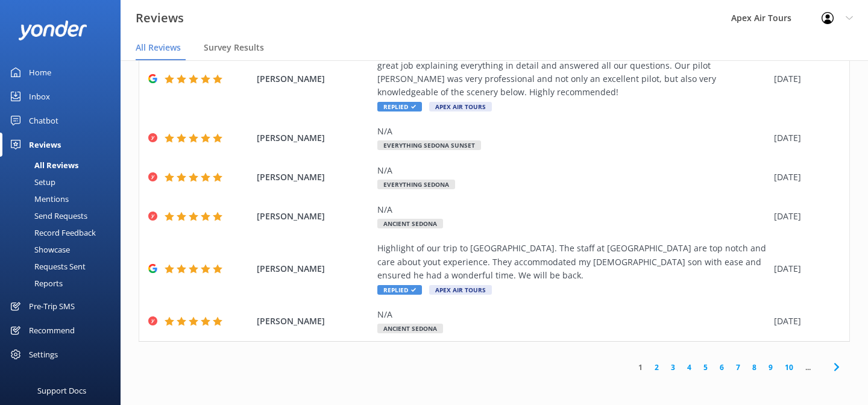 This screenshot has height=405, width=868. Describe the element at coordinates (64, 182) in the screenshot. I see `a: Setup` at that location.